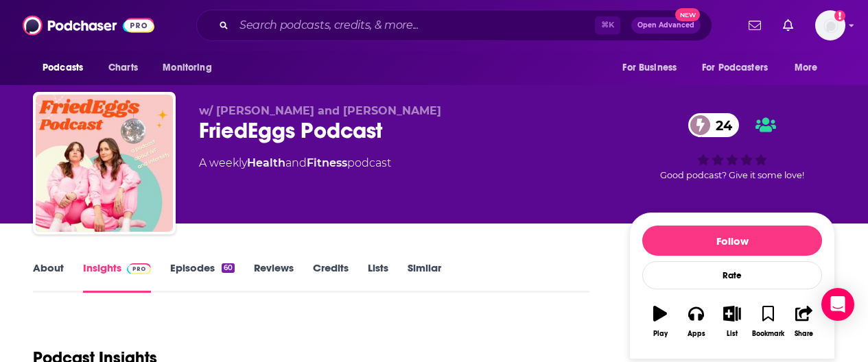 Image resolution: width=868 pixels, height=362 pixels. What do you see at coordinates (687, 15) in the screenshot?
I see `span: New` at bounding box center [687, 15].